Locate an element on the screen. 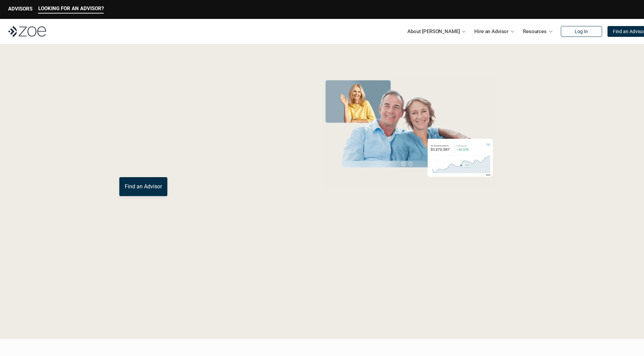  p: Resources is located at coordinates (535, 32).